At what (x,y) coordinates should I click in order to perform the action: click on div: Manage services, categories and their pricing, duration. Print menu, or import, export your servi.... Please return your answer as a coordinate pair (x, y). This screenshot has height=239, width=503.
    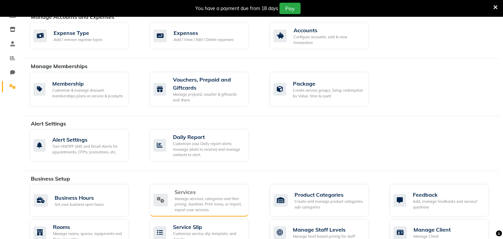
    Looking at the image, I should click on (209, 204).